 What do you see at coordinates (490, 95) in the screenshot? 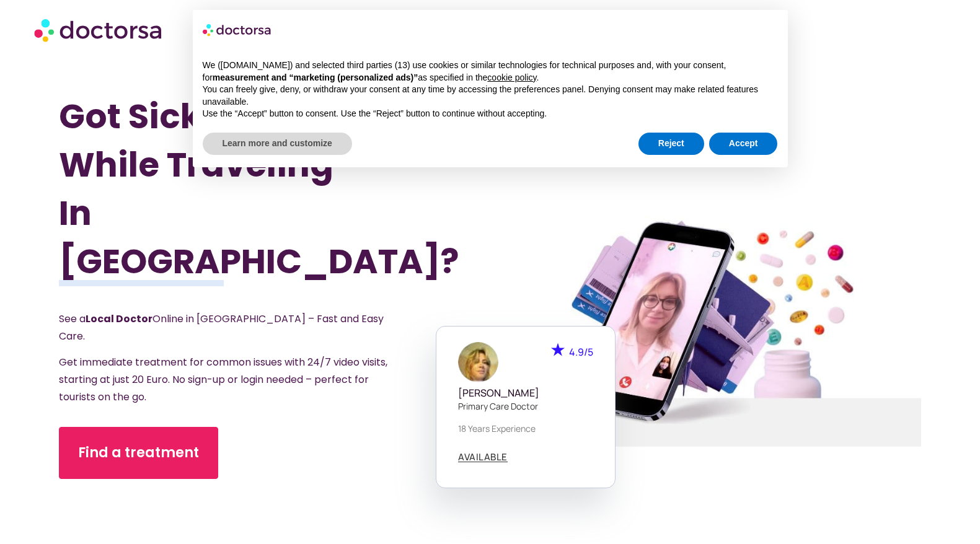
I see `p: You can freely give, deny, or withdraw your consent at any time by accessing the preferences pane...` at bounding box center [490, 95].